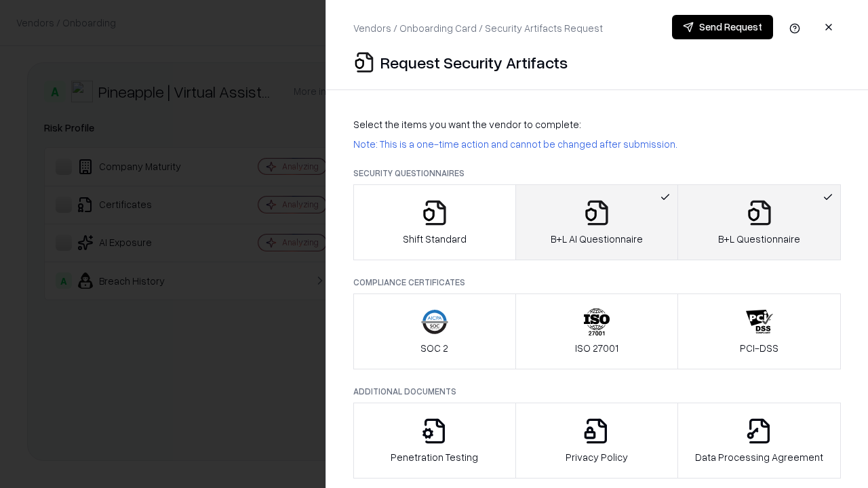  Describe the element at coordinates (597, 282) in the screenshot. I see `p: Compliance Certificates` at that location.